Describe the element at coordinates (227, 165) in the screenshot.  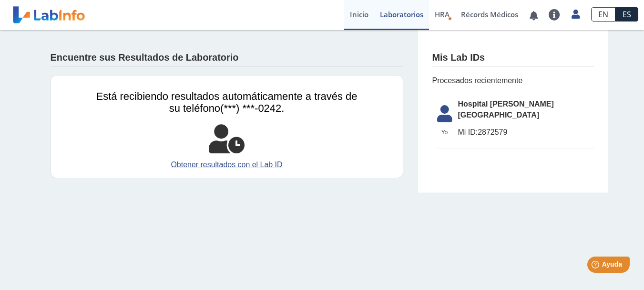
I see `a: Obtener resultados con el Lab ID` at that location.